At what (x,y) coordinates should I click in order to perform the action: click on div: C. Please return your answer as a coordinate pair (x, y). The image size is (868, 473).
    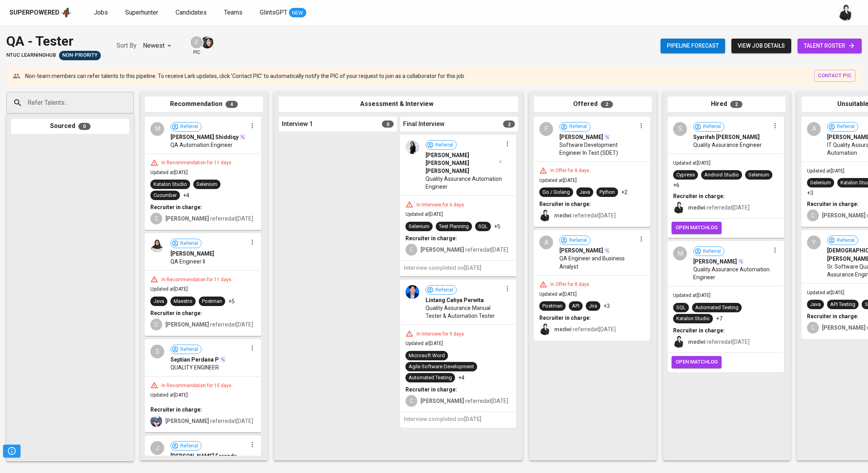
    Looking at the image, I should click on (813, 215).